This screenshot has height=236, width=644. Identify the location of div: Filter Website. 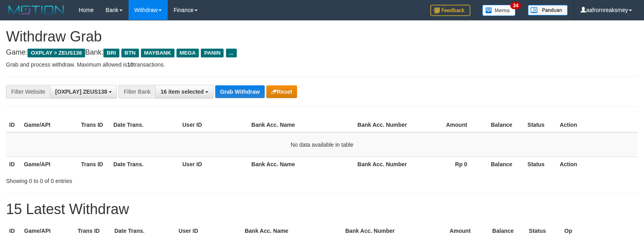
(28, 91).